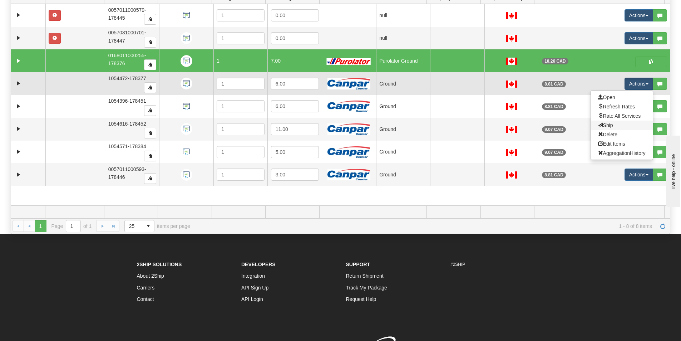 The height and width of the screenshot is (341, 681). I want to click on a: Contact, so click(146, 299).